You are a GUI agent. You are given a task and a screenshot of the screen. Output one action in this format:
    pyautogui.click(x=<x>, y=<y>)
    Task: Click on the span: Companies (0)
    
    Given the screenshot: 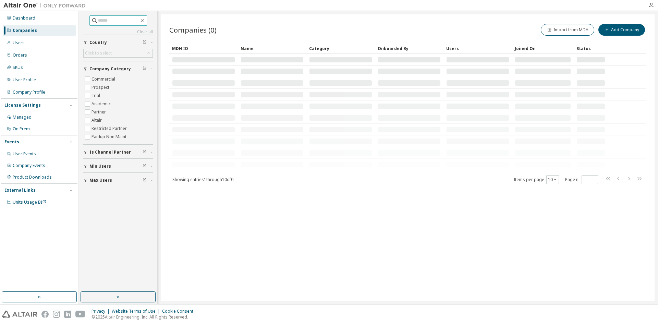 What is the action you would take?
    pyautogui.click(x=193, y=30)
    